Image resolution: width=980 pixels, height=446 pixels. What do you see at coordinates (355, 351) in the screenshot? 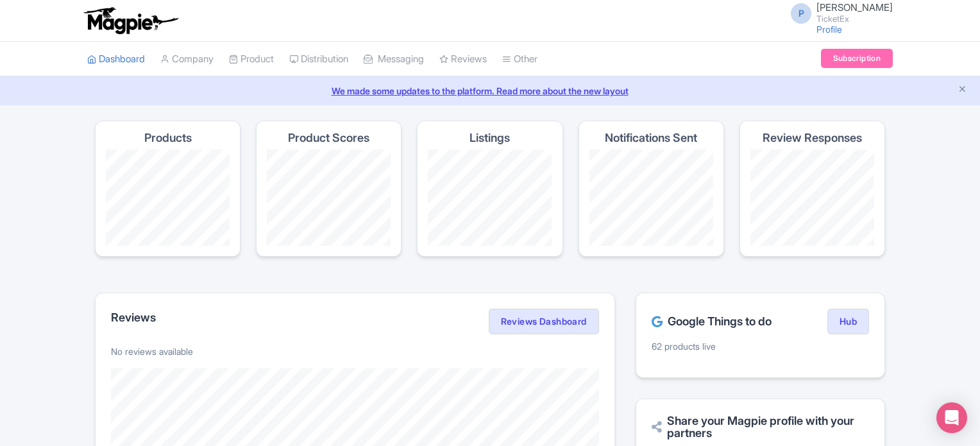
I see `p: No reviews available` at bounding box center [355, 351].